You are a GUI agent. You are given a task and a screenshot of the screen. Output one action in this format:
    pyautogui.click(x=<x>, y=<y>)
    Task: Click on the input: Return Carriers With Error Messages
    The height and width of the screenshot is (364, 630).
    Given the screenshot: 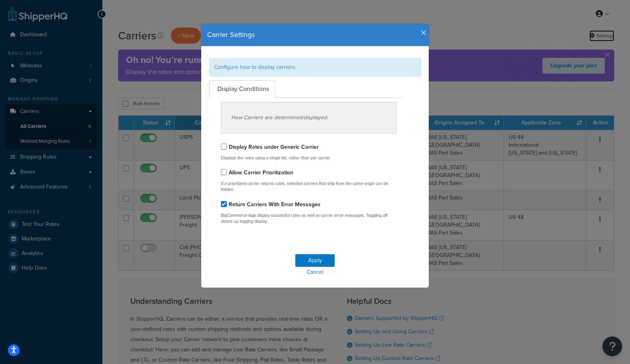 What is the action you would take?
    pyautogui.click(x=223, y=204)
    